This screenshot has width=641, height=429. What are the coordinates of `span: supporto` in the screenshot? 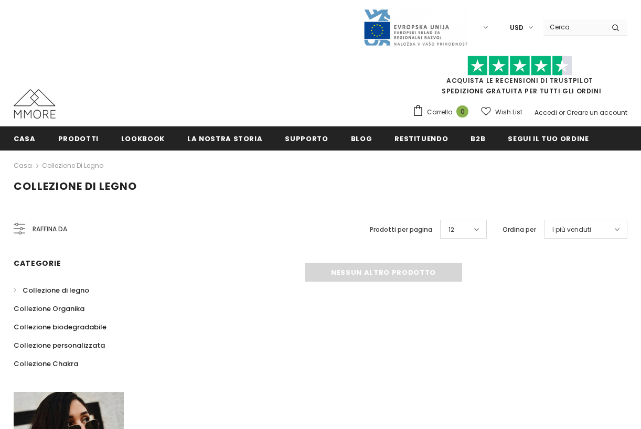 It's located at (306, 138).